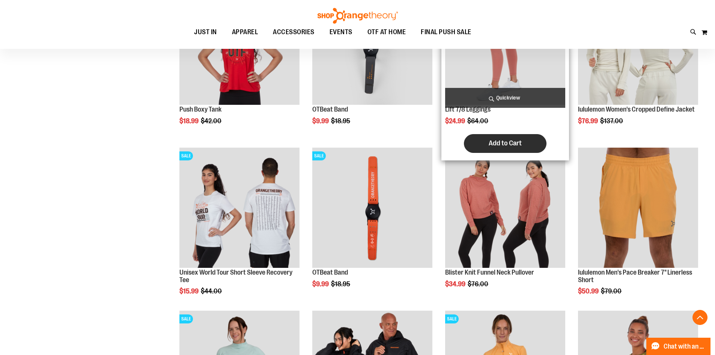 This screenshot has width=715, height=355. What do you see at coordinates (505, 143) in the screenshot?
I see `button: Add to Cart` at bounding box center [505, 143].